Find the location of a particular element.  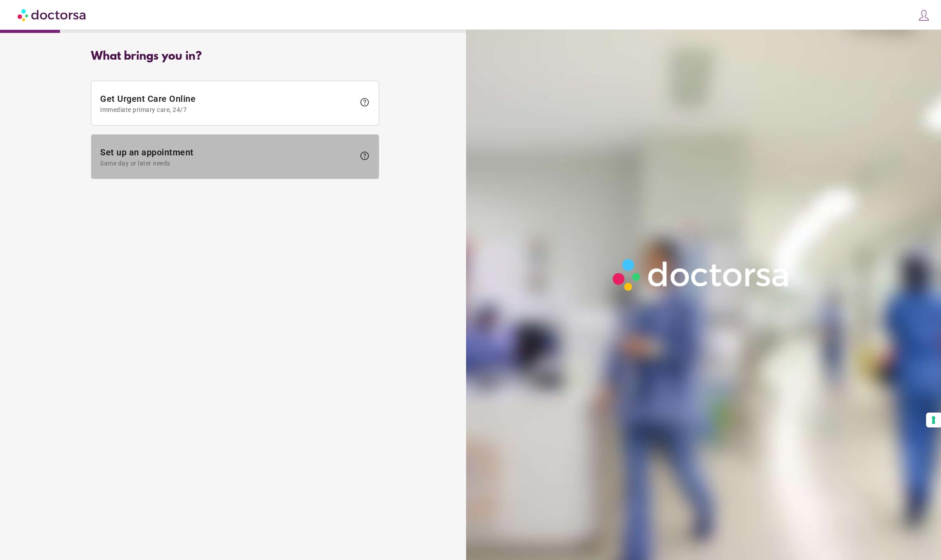

div: What brings you in? is located at coordinates (235, 57).